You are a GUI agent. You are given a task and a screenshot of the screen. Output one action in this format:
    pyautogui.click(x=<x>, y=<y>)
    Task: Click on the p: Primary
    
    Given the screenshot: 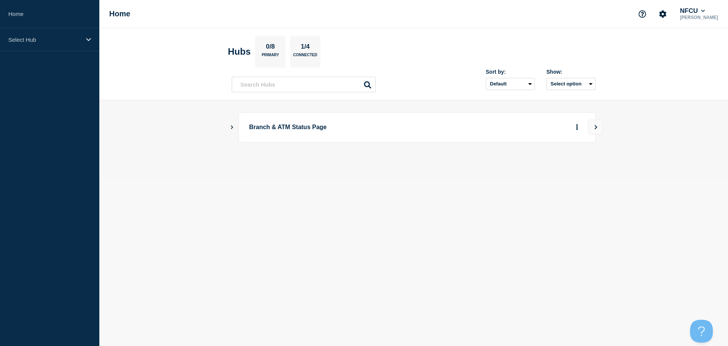 What is the action you would take?
    pyautogui.click(x=270, y=57)
    